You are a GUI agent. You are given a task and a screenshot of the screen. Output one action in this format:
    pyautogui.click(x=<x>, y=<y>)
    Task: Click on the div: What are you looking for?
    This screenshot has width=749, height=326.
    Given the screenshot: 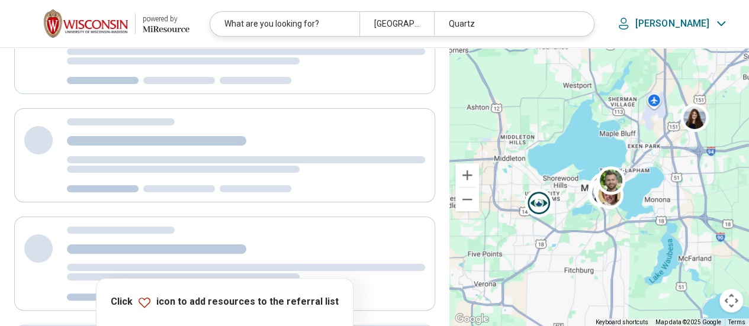 What is the action you would take?
    pyautogui.click(x=285, y=24)
    